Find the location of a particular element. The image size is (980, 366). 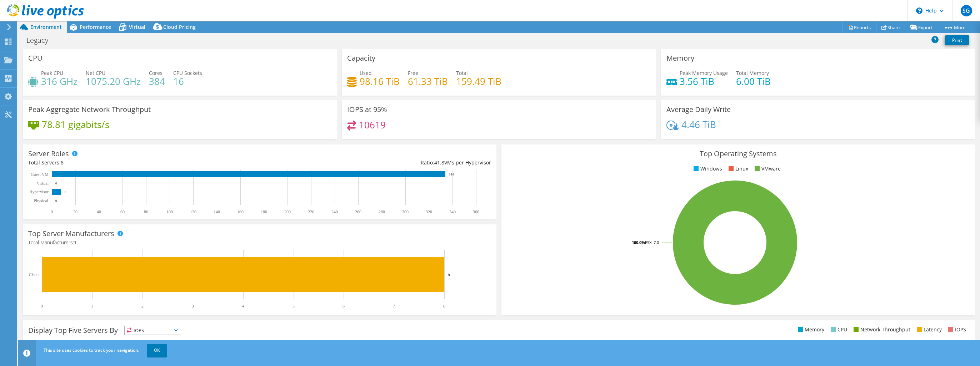

span: Net CPU is located at coordinates (95, 73).